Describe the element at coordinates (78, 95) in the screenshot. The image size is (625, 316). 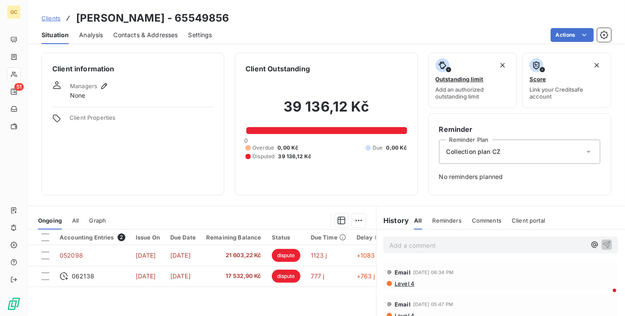
I see `span: None` at that location.